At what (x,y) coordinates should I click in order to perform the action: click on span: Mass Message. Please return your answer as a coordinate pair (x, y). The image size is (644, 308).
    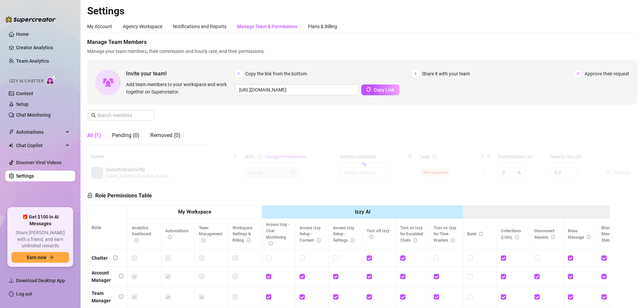
    Looking at the image, I should click on (579, 234).